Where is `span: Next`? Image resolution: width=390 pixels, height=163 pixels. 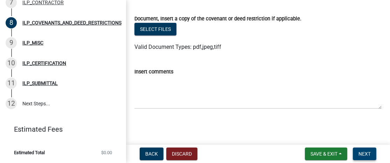
span: Next is located at coordinates (365, 153).